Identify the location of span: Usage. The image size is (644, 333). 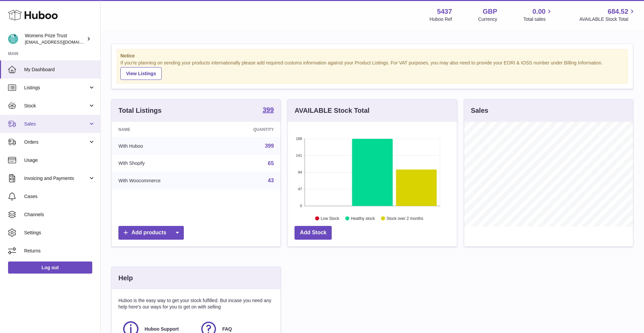
(59, 160).